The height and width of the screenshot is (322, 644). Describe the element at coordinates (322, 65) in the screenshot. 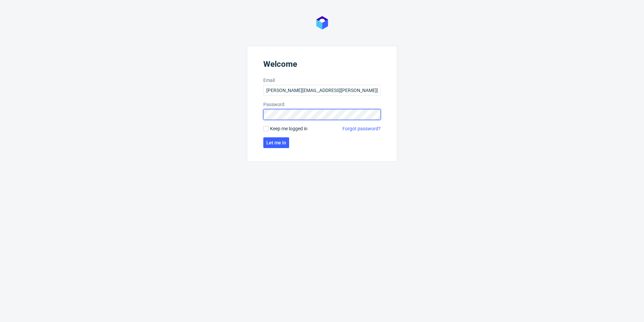

I see `header: Welcome` at that location.